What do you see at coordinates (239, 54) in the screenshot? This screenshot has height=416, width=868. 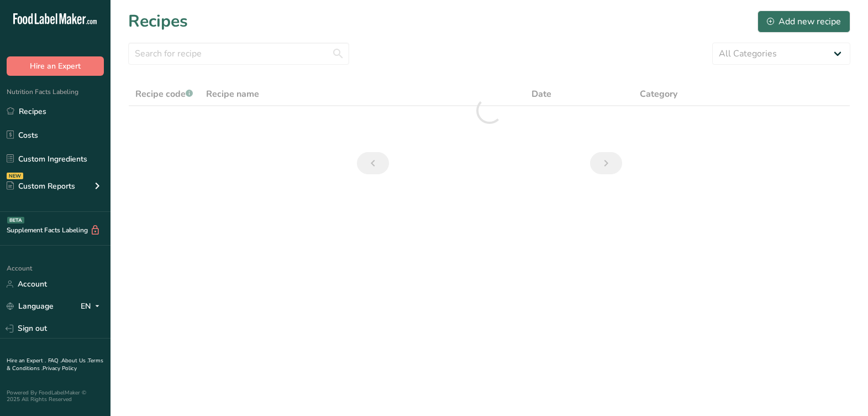 I see `input: Search for recipe` at bounding box center [239, 54].